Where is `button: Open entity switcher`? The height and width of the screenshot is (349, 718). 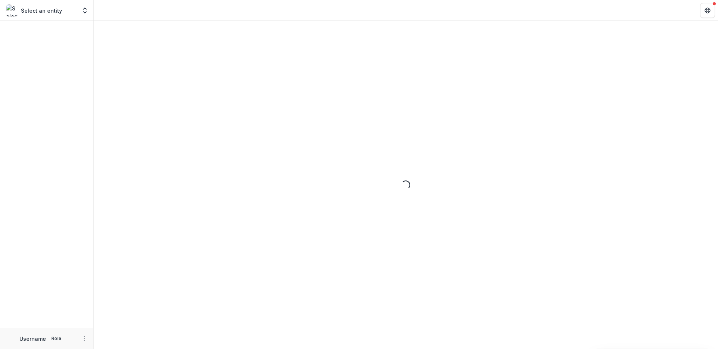 button: Open entity switcher is located at coordinates (85, 10).